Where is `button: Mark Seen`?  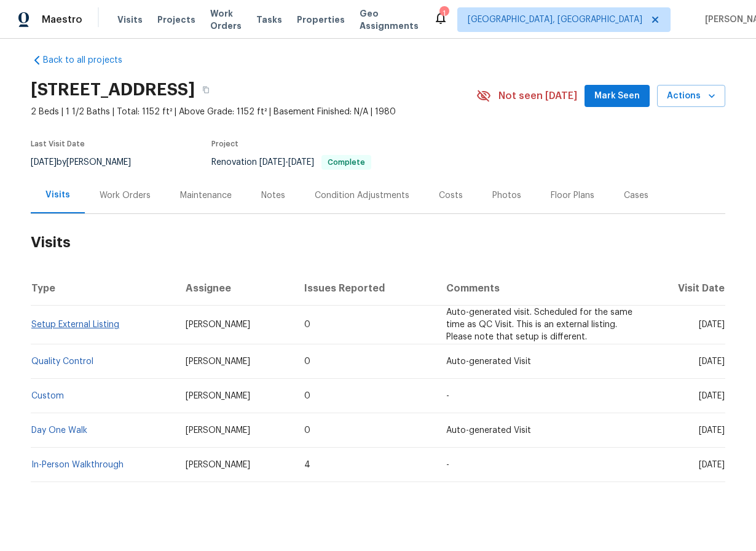 button: Mark Seen is located at coordinates (617, 96).